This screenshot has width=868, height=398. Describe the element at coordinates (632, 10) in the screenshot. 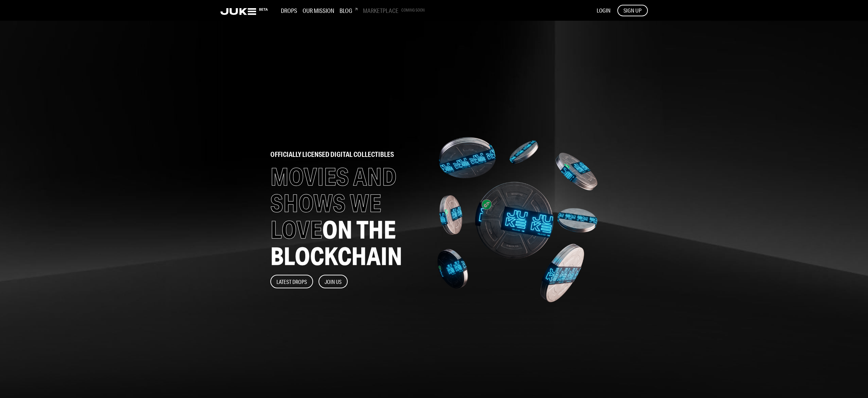

I see `span: SIGN UP` at that location.